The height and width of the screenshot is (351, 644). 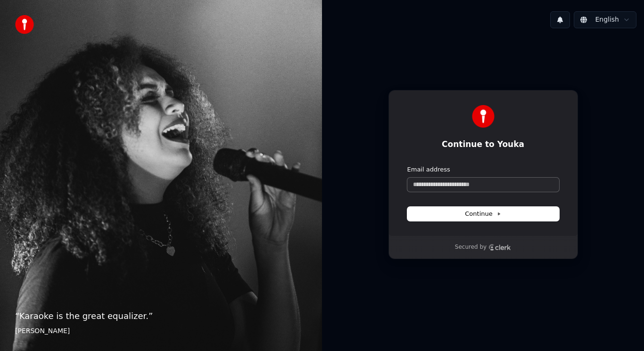 I want to click on img: Youka, so click(x=483, y=116).